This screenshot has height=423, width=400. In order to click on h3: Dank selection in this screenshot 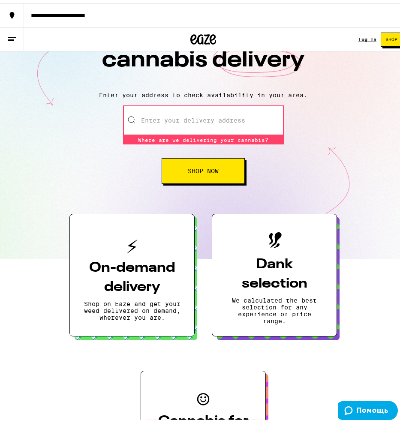, I will do `click(274, 271)`.